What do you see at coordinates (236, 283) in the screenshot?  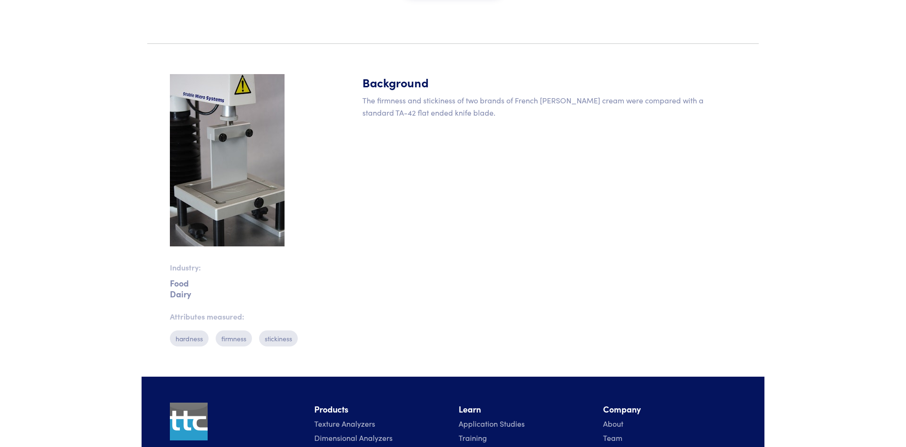 I see `p: Food` at bounding box center [236, 283].